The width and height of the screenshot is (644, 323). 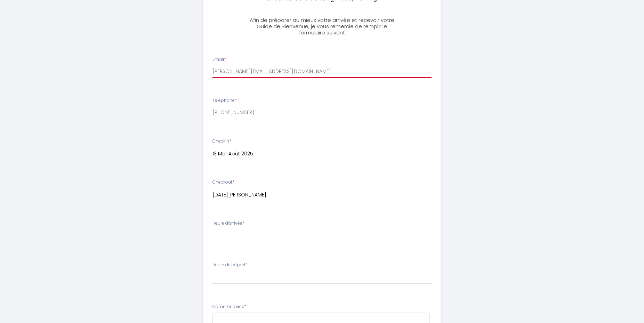 I want to click on label: Email, so click(x=219, y=59).